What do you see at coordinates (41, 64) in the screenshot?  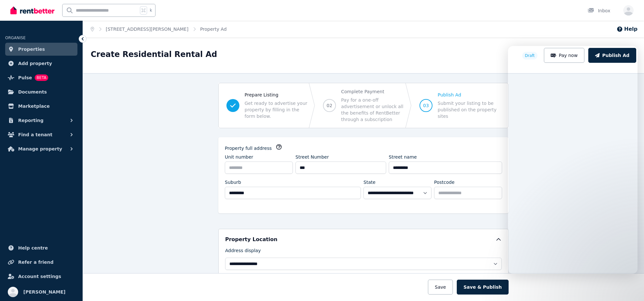 I see `a: Add property` at bounding box center [41, 64].